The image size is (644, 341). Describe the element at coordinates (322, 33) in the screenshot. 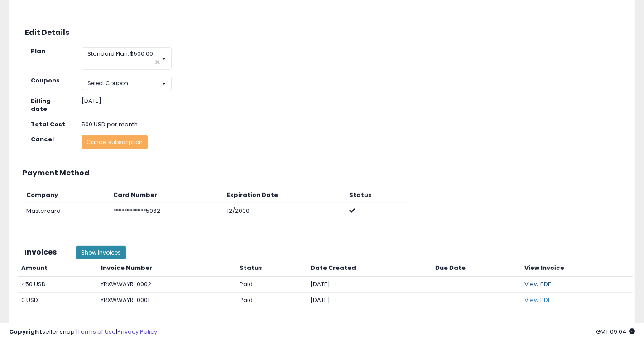

I see `h3: Edit Details` at that location.